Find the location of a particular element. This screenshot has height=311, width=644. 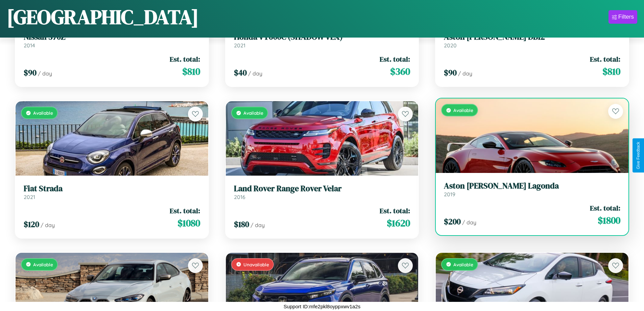

span: Unavailable is located at coordinates (256, 265).